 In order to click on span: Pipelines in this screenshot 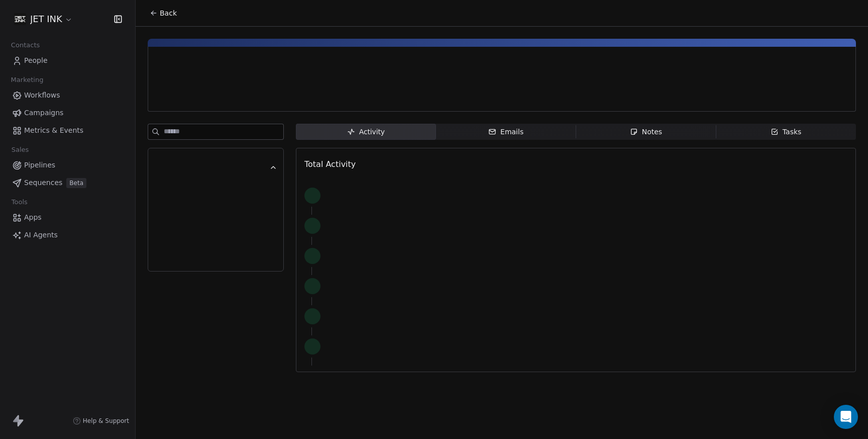, I will do `click(40, 165)`.